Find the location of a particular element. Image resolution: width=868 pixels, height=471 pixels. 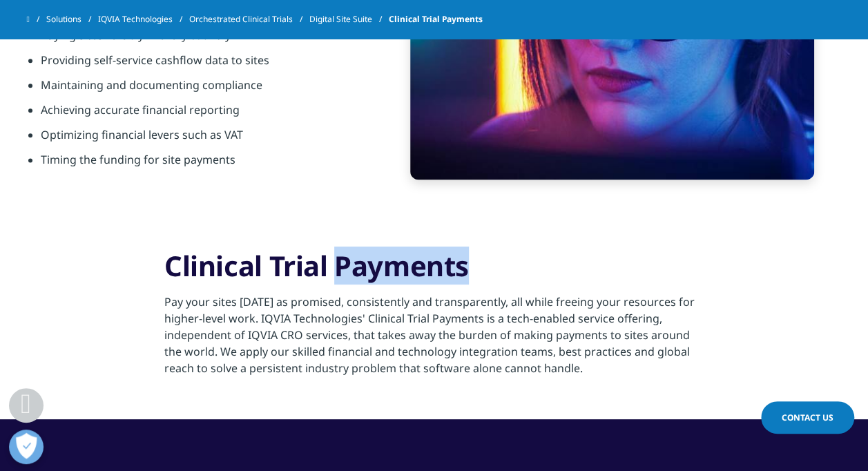

li: Maintaining and documenting compliance is located at coordinates (201, 89).